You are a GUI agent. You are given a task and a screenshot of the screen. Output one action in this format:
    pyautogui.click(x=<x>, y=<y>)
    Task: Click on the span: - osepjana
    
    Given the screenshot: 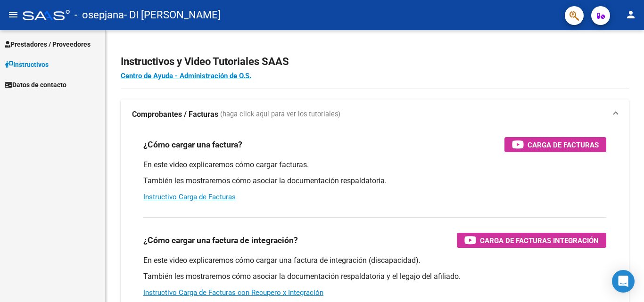 What is the action you would take?
    pyautogui.click(x=99, y=15)
    